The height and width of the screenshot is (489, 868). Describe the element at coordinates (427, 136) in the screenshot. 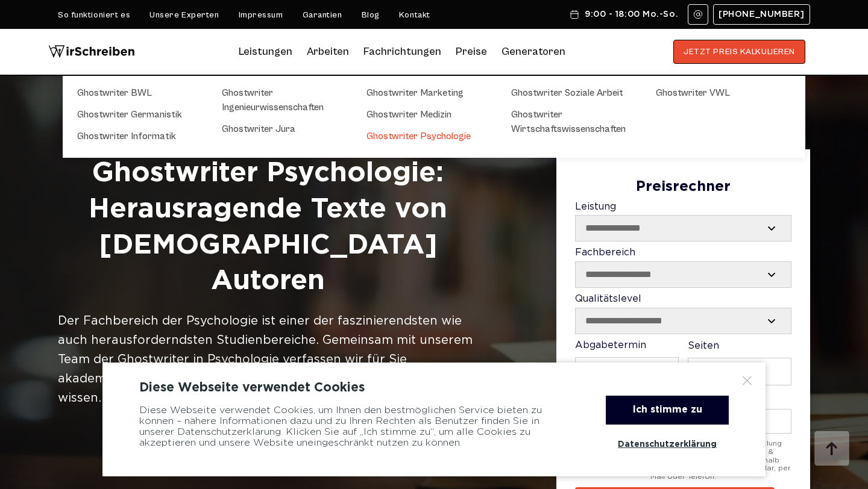

I see `a: Ghostwriter Psychologie` at that location.